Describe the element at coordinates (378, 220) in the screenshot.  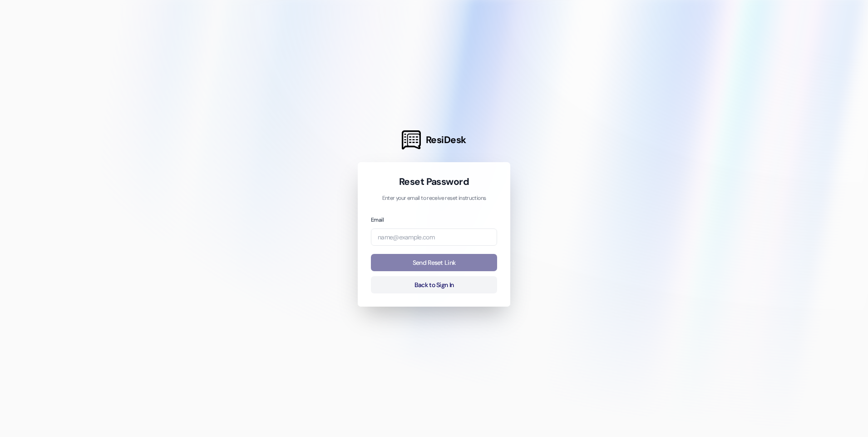
I see `label: Email` at that location.